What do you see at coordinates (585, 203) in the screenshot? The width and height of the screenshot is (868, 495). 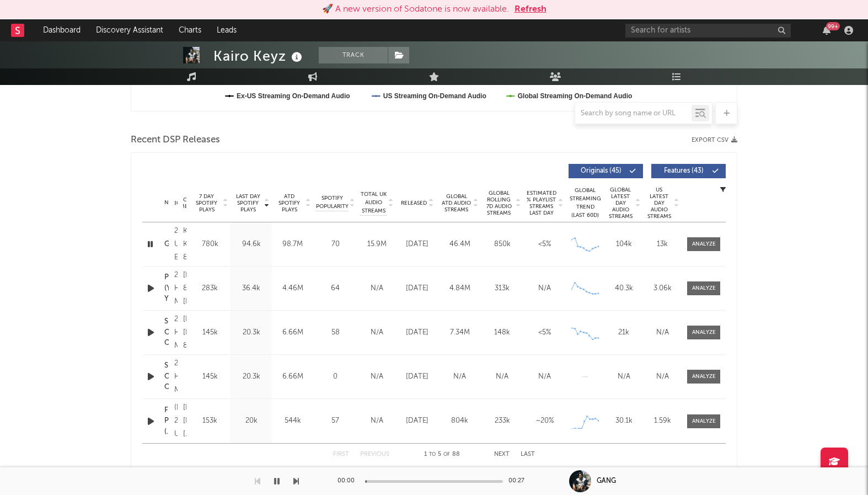 I see `div: Global Streaming Trend (Last 60D)` at bounding box center [585, 203].